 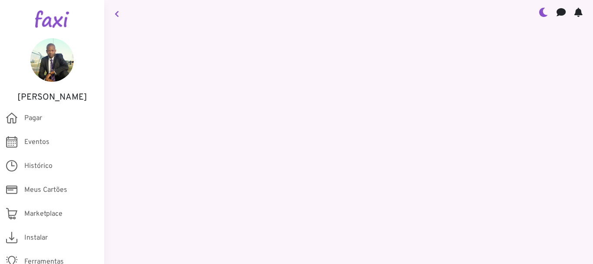 What do you see at coordinates (33, 118) in the screenshot?
I see `span: Pagar` at bounding box center [33, 118].